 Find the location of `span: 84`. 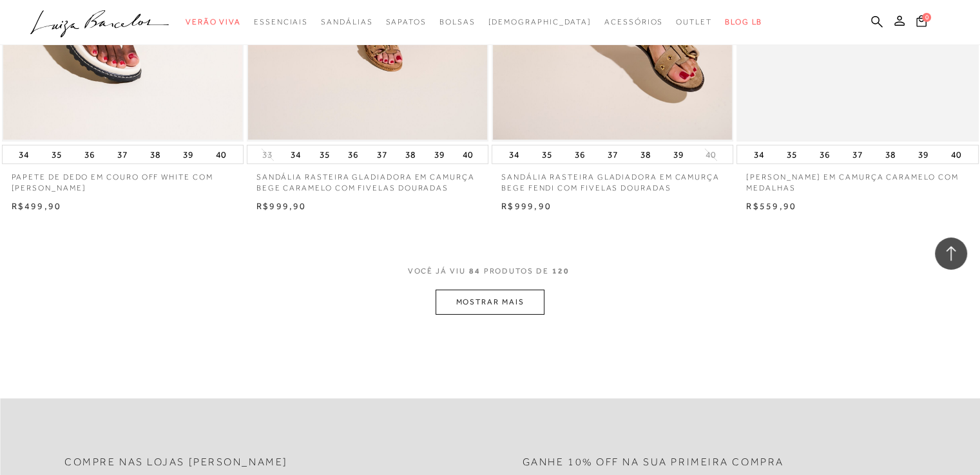

span: 84 is located at coordinates (474, 277).